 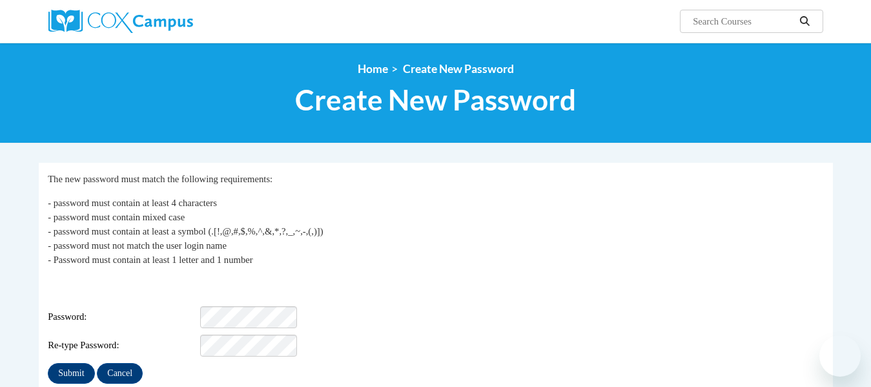 What do you see at coordinates (373, 68) in the screenshot?
I see `a: Home` at bounding box center [373, 68].